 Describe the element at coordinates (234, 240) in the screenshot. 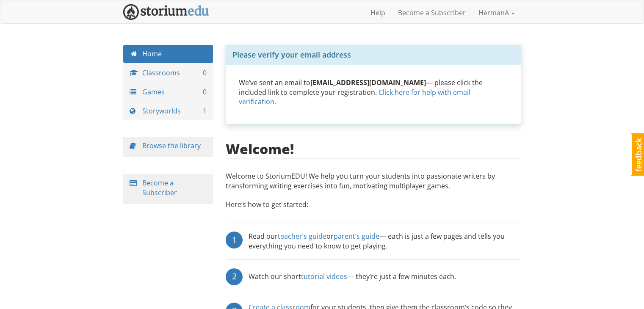

I see `div: 1` at that location.